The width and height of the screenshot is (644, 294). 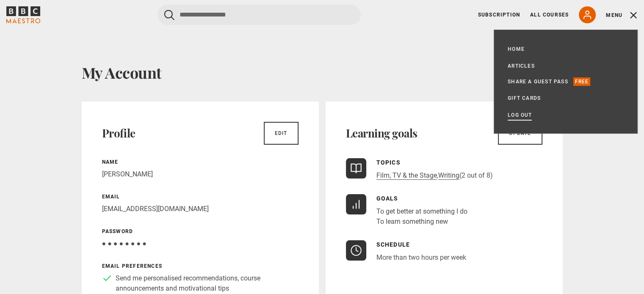 I want to click on p: Goals, so click(x=422, y=198).